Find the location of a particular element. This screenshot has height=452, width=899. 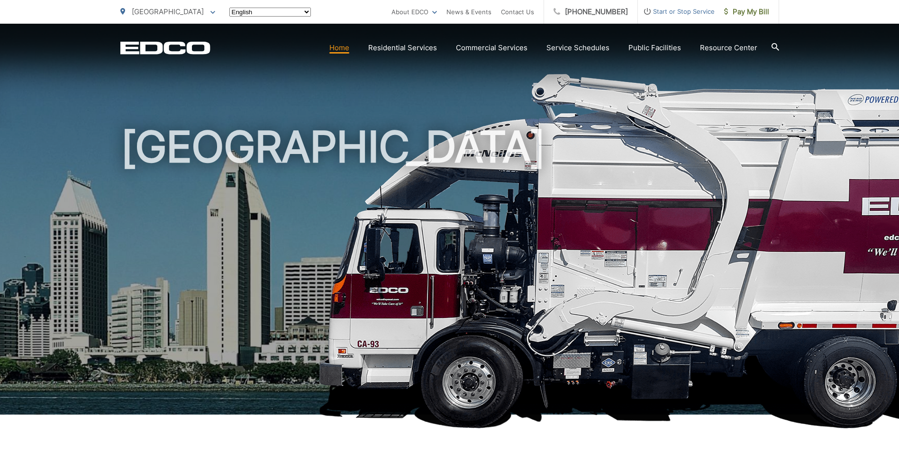

a: News & Events is located at coordinates (469, 12).